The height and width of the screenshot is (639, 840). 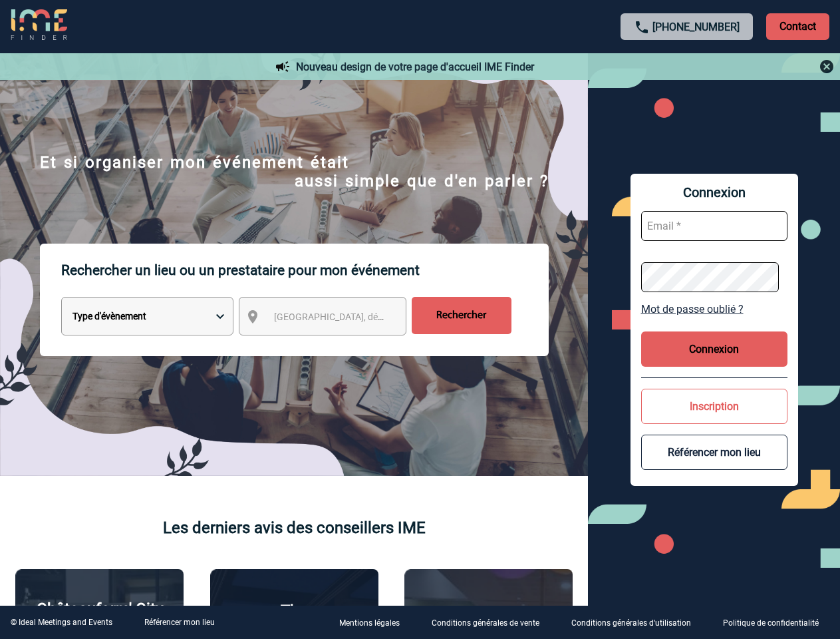 What do you see at coordinates (180, 622) in the screenshot?
I see `a: Référencer mon lieu` at bounding box center [180, 622].